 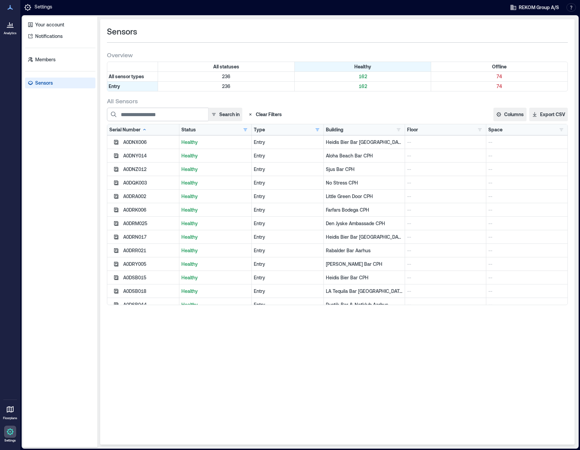 What do you see at coordinates (364, 156) in the screenshot?
I see `p: Aloha Beach Bar CPH` at bounding box center [364, 156].